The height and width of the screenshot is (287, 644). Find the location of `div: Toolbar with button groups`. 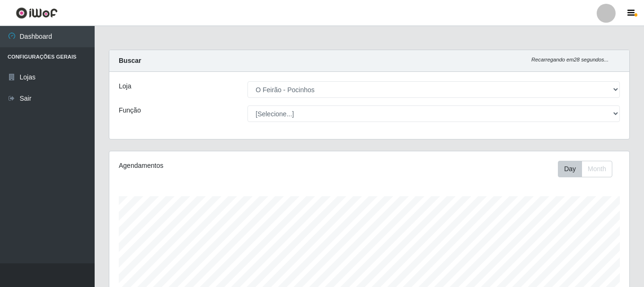

div: Toolbar with button groups is located at coordinates (589, 169).